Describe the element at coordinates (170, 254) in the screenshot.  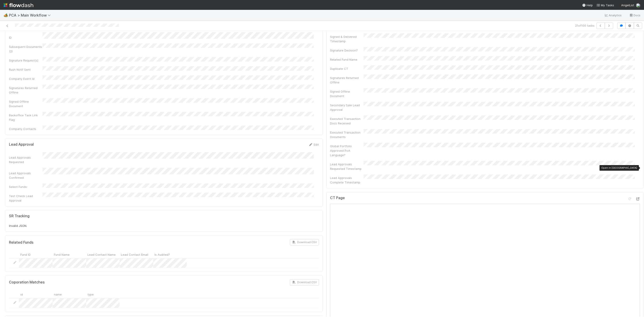
I see `div: Is Audited?` at that location.